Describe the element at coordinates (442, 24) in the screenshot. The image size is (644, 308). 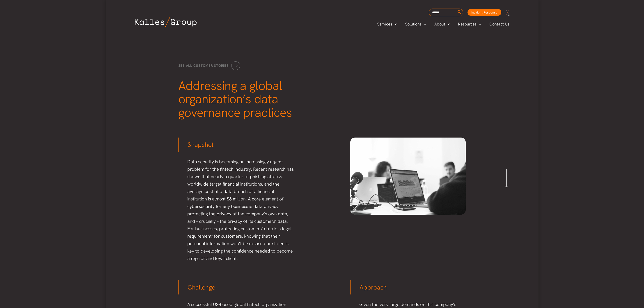
I see `a: AboutMenu Toggle` at that location.